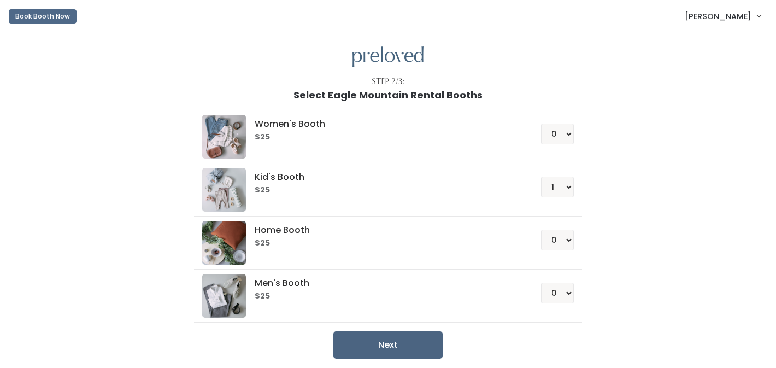  Describe the element at coordinates (388, 345) in the screenshot. I see `button: Next` at that location.